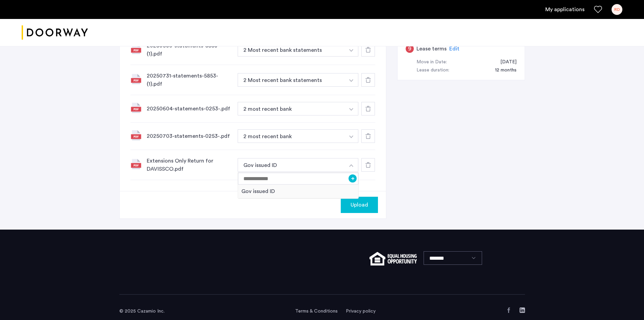 The width and height of the screenshot is (644, 320). Describe the element at coordinates (453, 258) in the screenshot. I see `select: Language select` at that location.